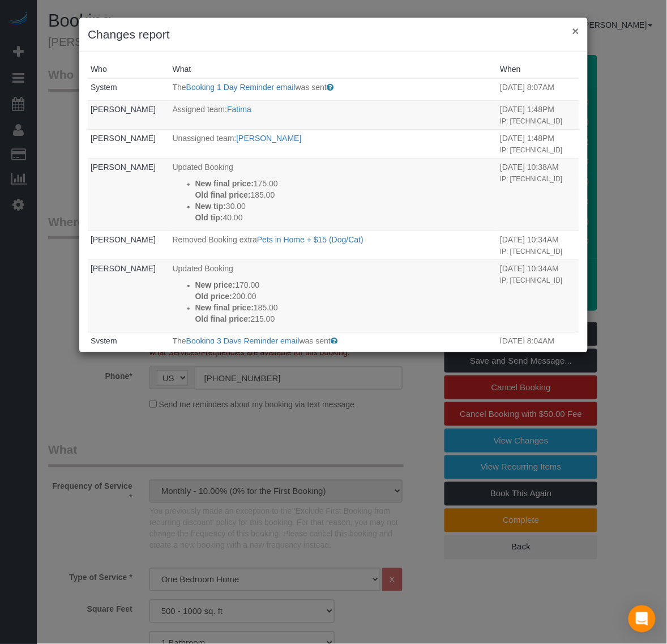  I want to click on p: 200.00, so click(345, 297).